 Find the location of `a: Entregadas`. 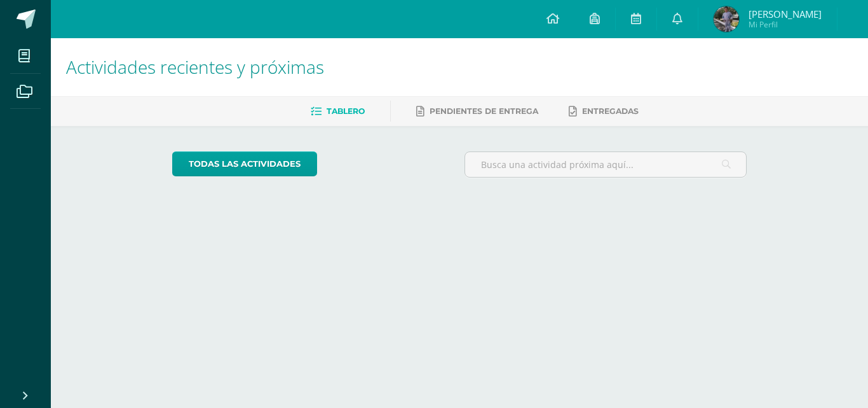

a: Entregadas is located at coordinates (604, 111).